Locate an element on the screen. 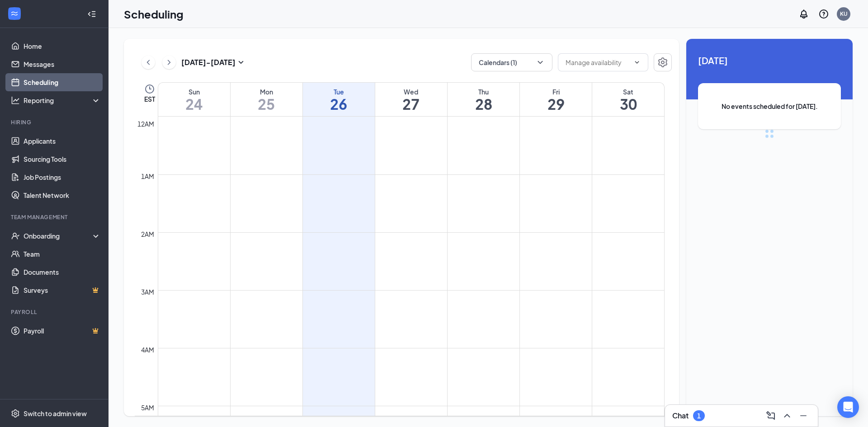 The height and width of the screenshot is (427, 868). div: 1am is located at coordinates (147, 177).